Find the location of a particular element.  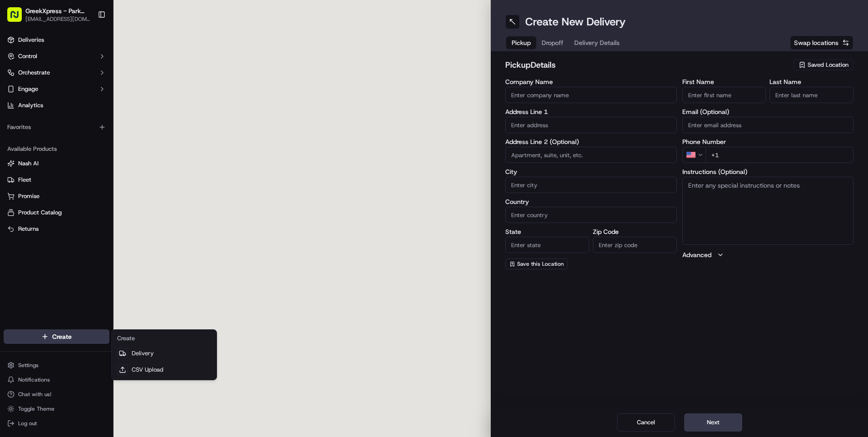

span: Create is located at coordinates (62, 337).